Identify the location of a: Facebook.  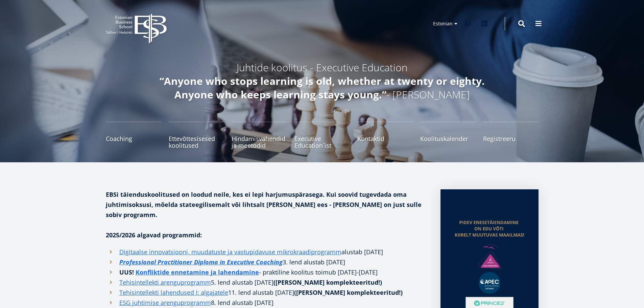
(468, 23).